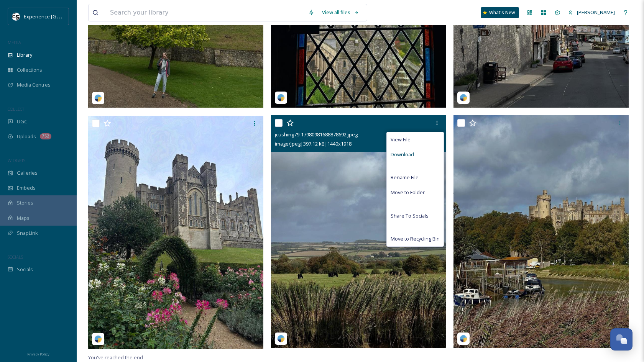  I want to click on span: Socials, so click(25, 269).